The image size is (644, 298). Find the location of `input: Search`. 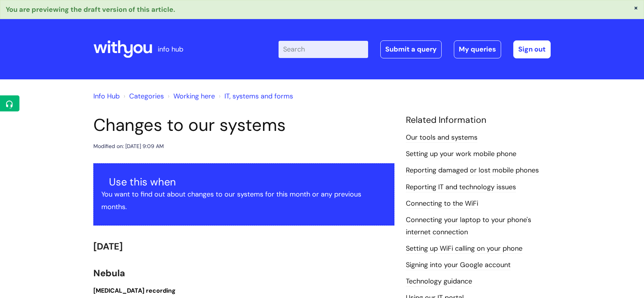

input: Search is located at coordinates (323, 49).